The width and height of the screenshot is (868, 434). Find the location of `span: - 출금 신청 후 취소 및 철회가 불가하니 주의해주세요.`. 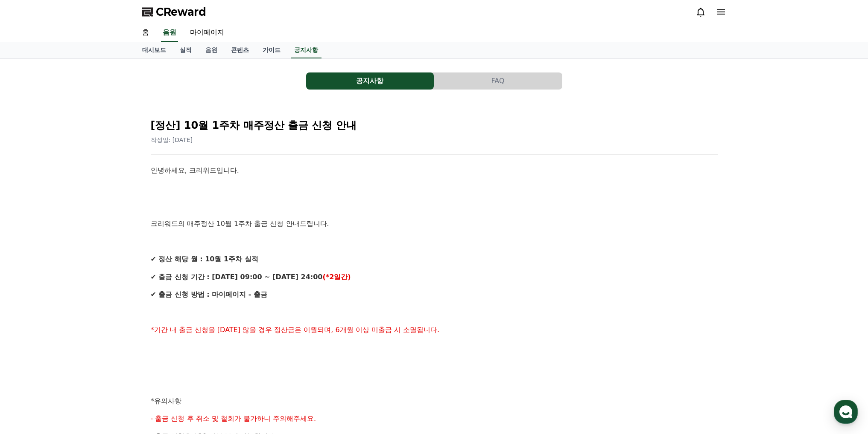

span: - 출금 신청 후 취소 및 철회가 불가하니 주의해주세요. is located at coordinates (233, 418).